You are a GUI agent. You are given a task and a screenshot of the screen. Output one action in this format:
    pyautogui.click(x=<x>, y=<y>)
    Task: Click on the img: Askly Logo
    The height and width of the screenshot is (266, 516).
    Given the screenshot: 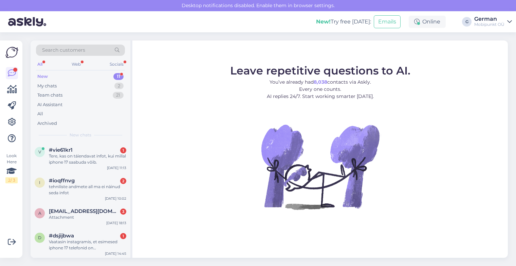 What is the action you would take?
    pyautogui.click(x=12, y=52)
    